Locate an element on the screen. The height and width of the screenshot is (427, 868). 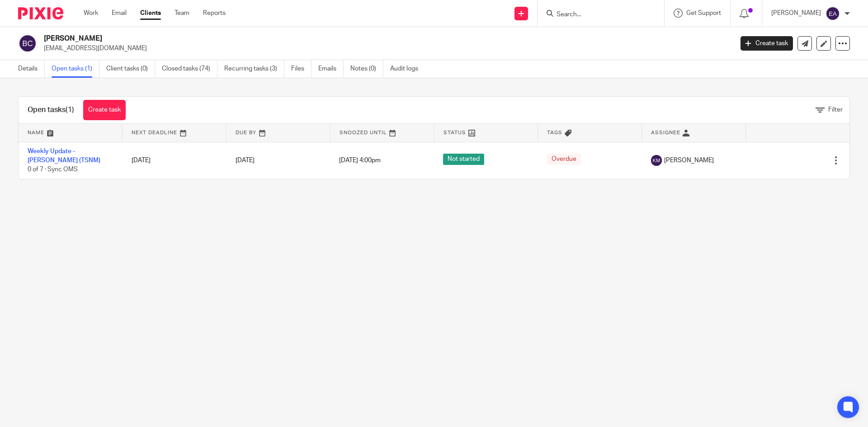
a: Client tasks (0) is located at coordinates (130, 69).